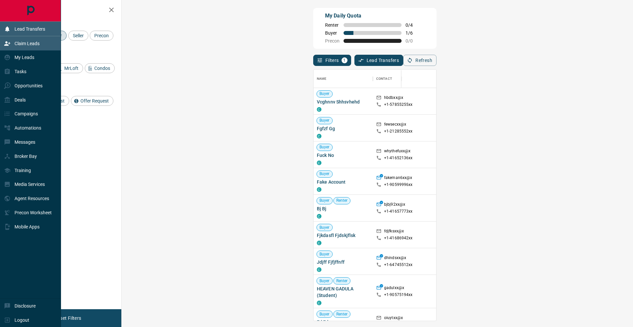  What do you see at coordinates (395, 258) in the screenshot?
I see `p: dhindsxx@x` at bounding box center [395, 258].